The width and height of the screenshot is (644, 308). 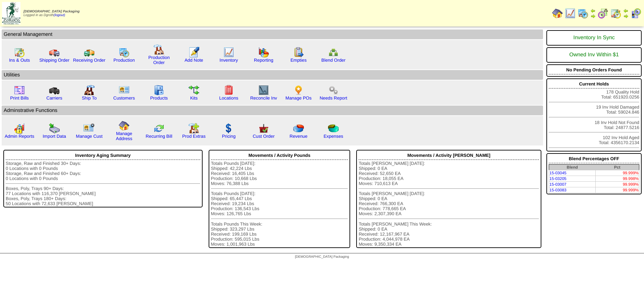 I want to click on a: Needs Report, so click(x=333, y=98).